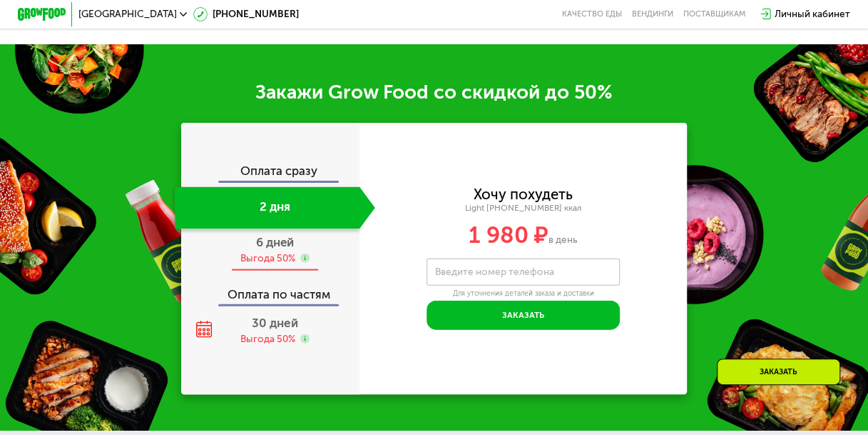 The height and width of the screenshot is (435, 868). Describe the element at coordinates (779, 371) in the screenshot. I see `div: Заказать` at that location.